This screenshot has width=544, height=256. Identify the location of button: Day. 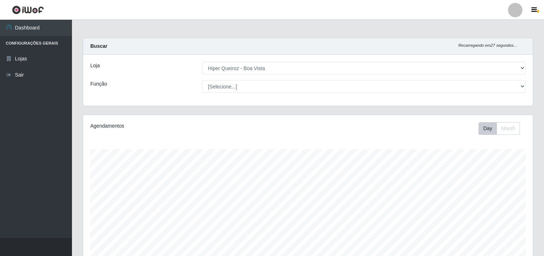
(488, 128).